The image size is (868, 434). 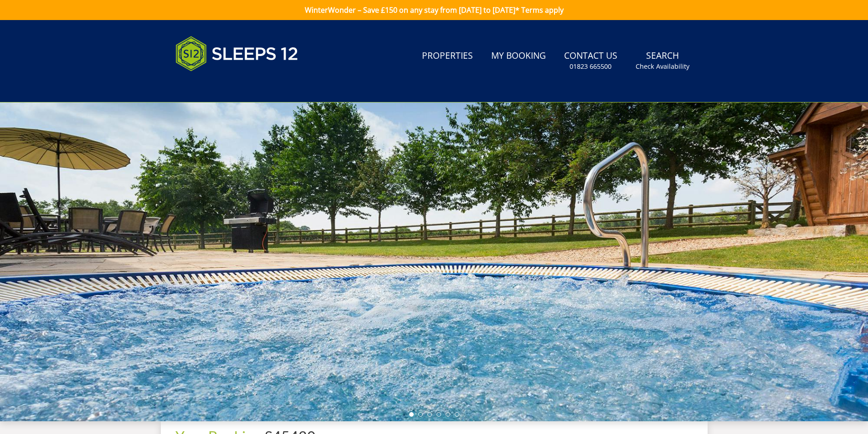 I want to click on small: Check Availability, so click(x=662, y=67).